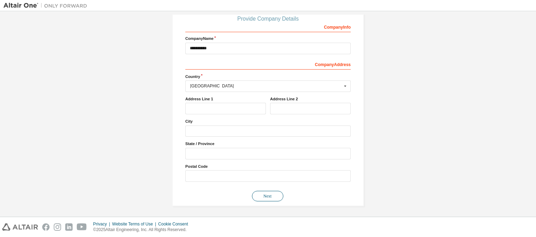 The width and height of the screenshot is (536, 237). What do you see at coordinates (268, 76) in the screenshot?
I see `label: Country` at bounding box center [268, 76].